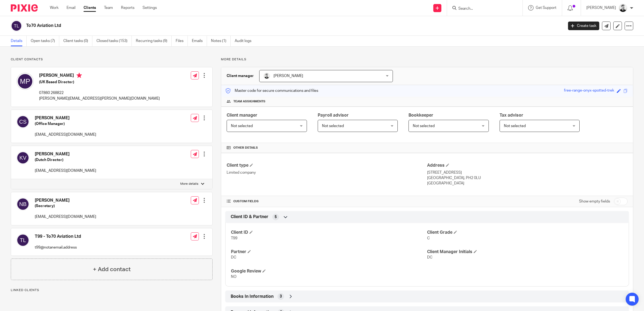 The width and height of the screenshot is (644, 311). I want to click on p: Client contacts, so click(112, 59).